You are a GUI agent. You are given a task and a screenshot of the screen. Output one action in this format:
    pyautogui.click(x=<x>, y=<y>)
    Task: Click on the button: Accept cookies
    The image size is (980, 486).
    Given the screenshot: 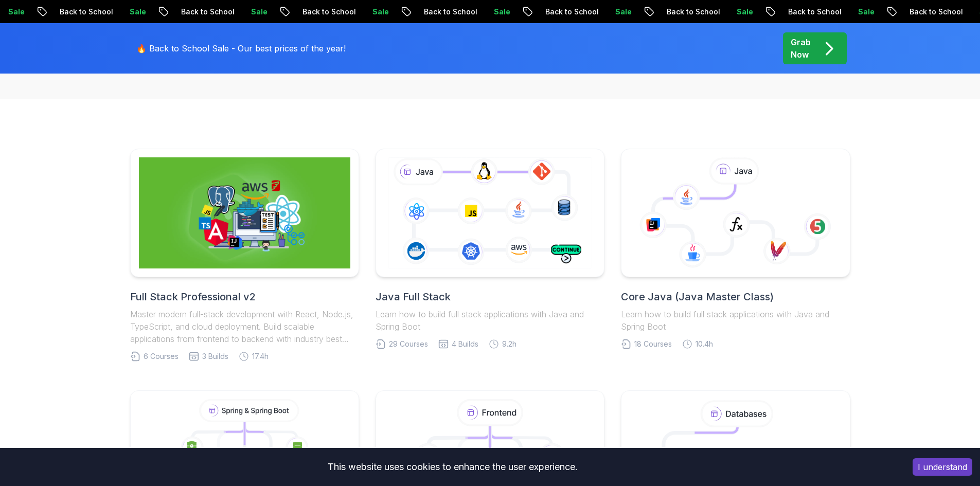 What is the action you would take?
    pyautogui.click(x=942, y=467)
    